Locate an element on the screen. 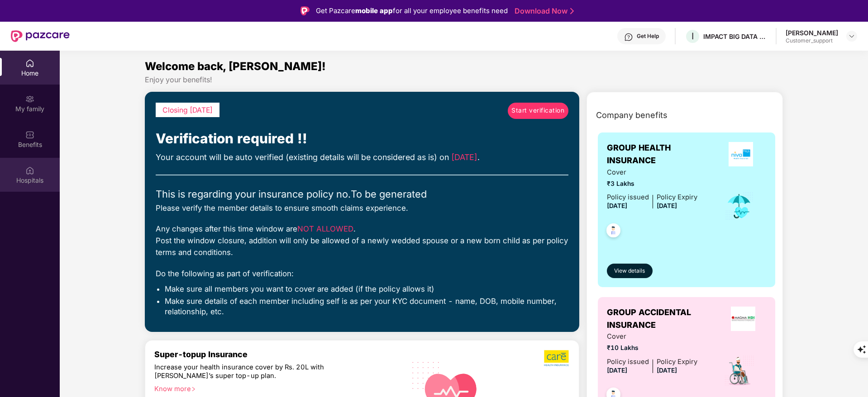 This screenshot has height=397, width=868. img: svg+xml;base64,PHN2ZyBpZD0iQmVuZWZpdHMiIHhtbG5zPSJodHRwOi8vd3d3LnczLm9yZy8yMDAwL3N2ZyIgd2lkdGg9Ij... is located at coordinates (30, 135).